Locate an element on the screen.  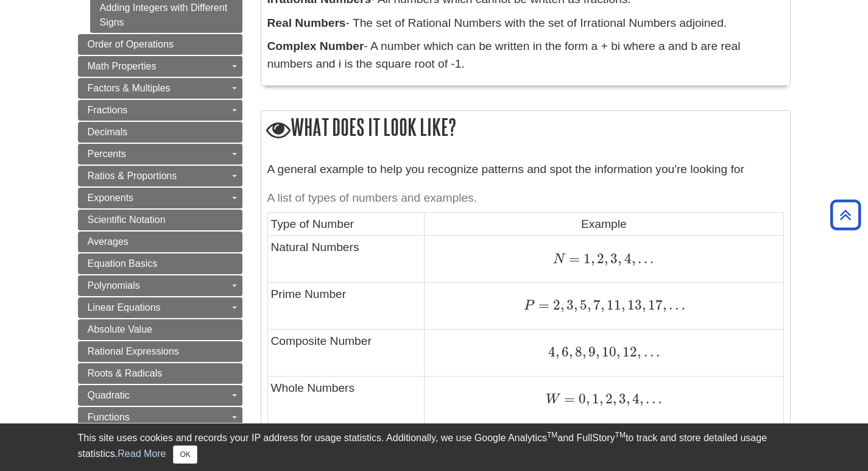
a: Factors & Multiples is located at coordinates (160, 88).